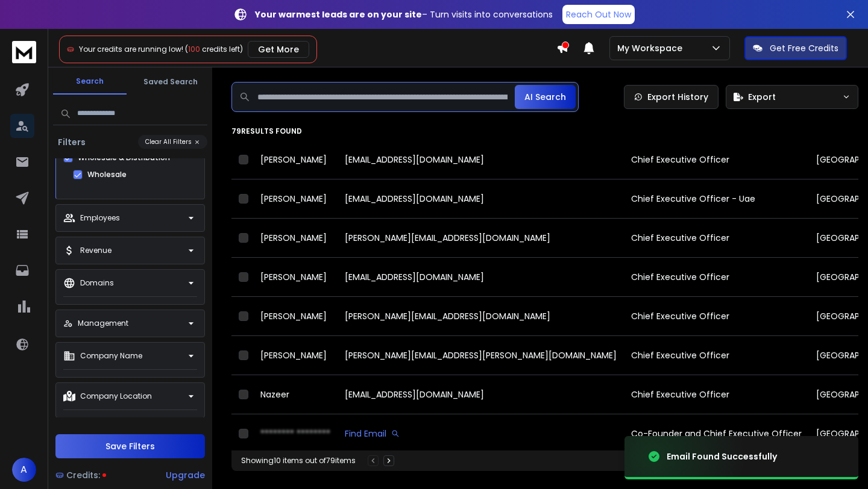 Image resolution: width=868 pixels, height=489 pixels. Describe the element at coordinates (116, 397) in the screenshot. I see `p: Company Location` at that location.